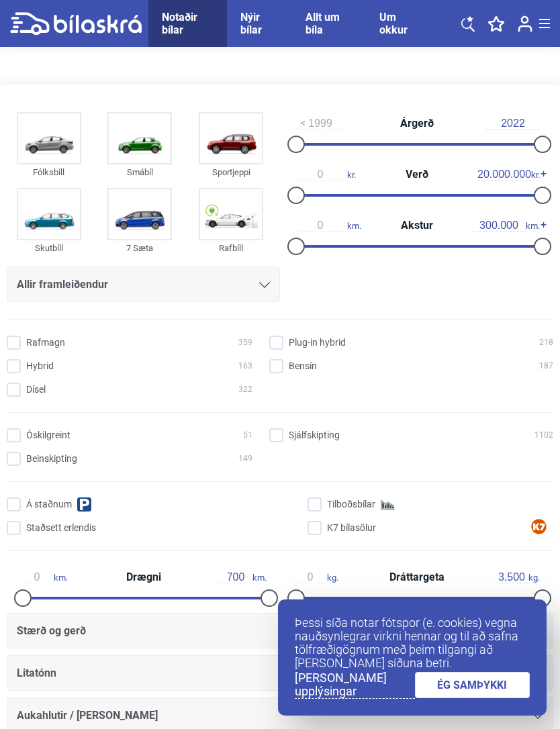  What do you see at coordinates (36, 389) in the screenshot?
I see `span: Dísel` at bounding box center [36, 389].